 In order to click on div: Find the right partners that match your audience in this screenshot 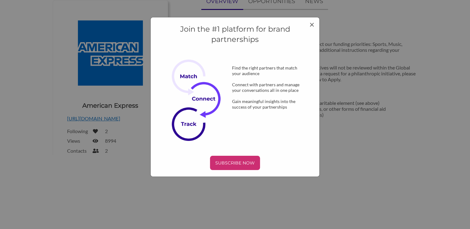, I will do `click(267, 71)`.